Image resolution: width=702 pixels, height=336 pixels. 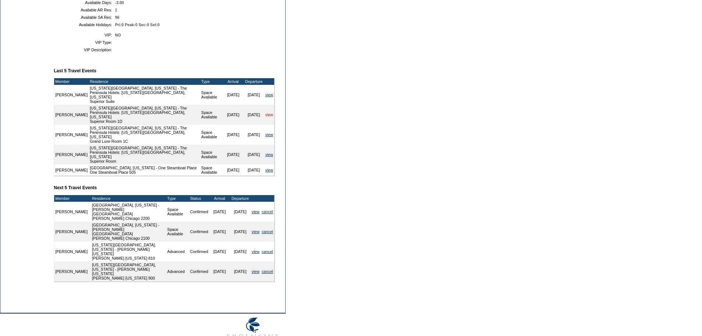 I want to click on span: NO, so click(x=118, y=35).